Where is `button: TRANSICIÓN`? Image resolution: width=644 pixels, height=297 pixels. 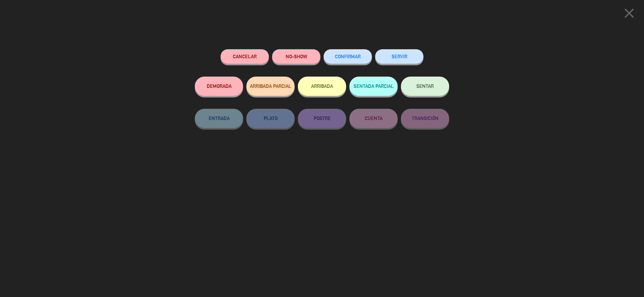
button: TRANSICIÓN is located at coordinates (425, 118).